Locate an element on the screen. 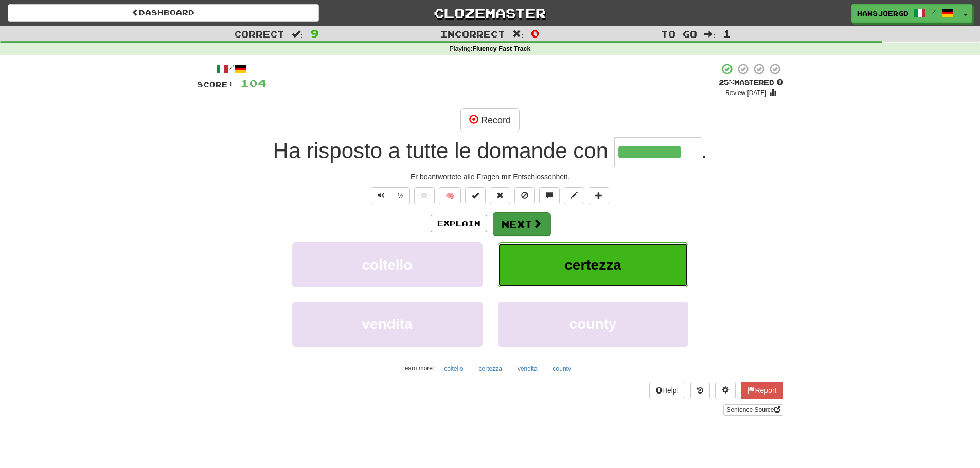 The image size is (980, 468). button: Favorite sentence (alt+f) is located at coordinates (424, 196).